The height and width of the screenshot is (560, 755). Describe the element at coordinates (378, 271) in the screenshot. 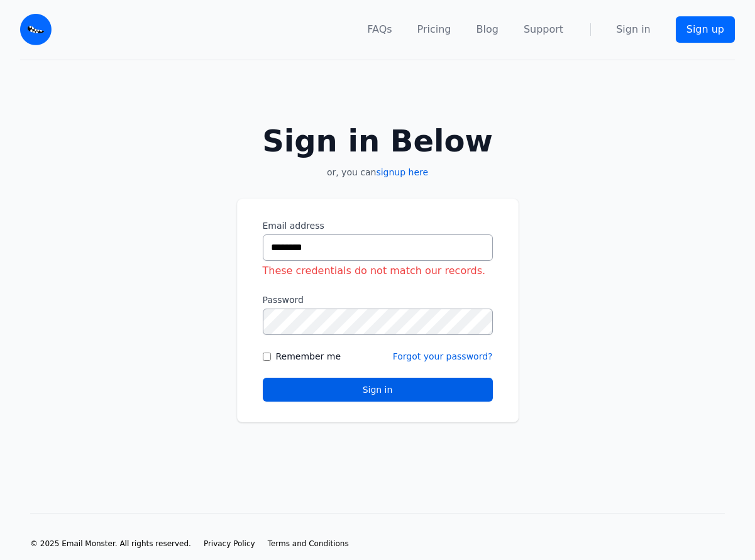

I see `div: These credentials do not match our records.` at that location.